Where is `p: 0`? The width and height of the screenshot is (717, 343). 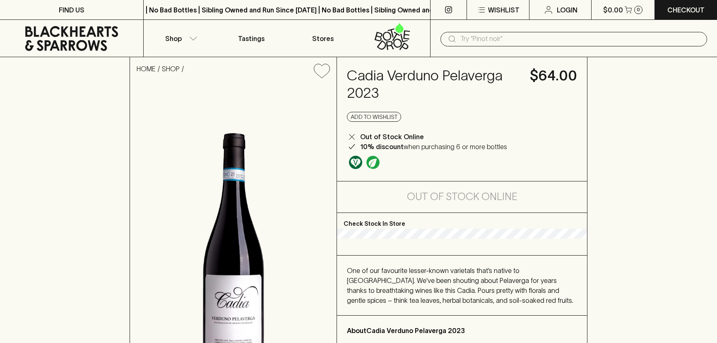
p: 0 is located at coordinates (638, 10).